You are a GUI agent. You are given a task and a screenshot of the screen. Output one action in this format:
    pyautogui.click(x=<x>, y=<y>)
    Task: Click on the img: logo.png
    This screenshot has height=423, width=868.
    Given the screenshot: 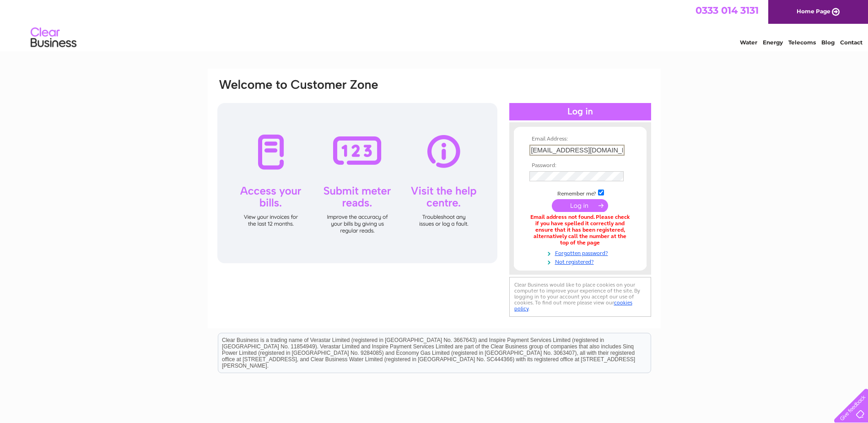 What is the action you would take?
    pyautogui.click(x=54, y=38)
    